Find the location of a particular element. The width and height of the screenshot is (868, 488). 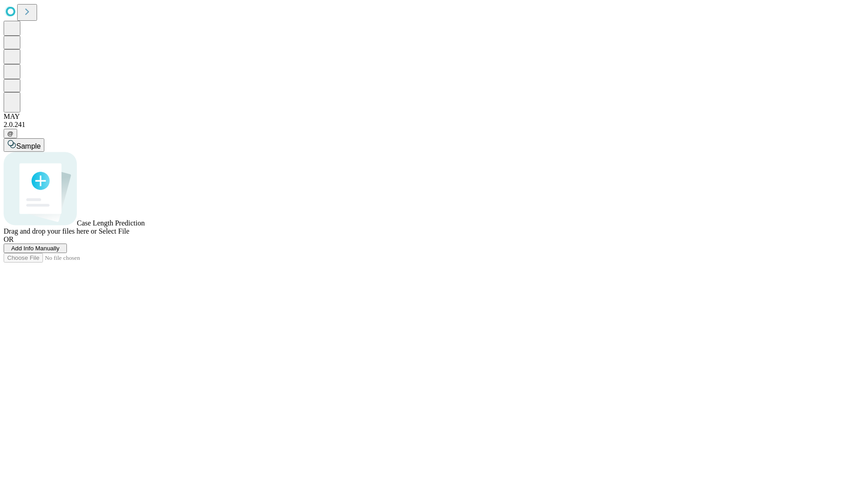

span: Drag and drop your files here or is located at coordinates (50, 231).